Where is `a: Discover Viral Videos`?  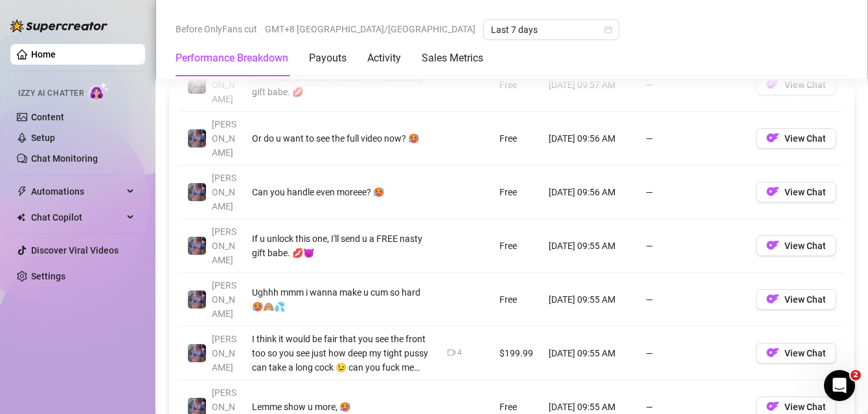 a: Discover Viral Videos is located at coordinates (75, 251).